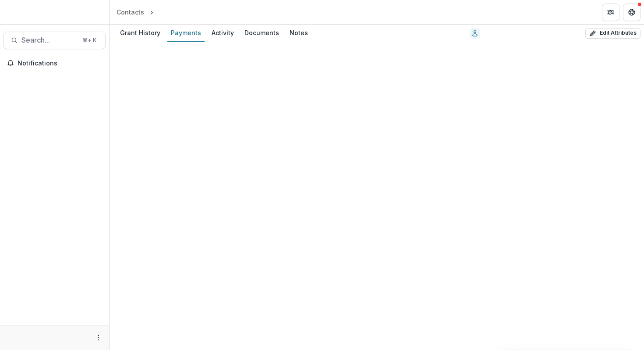 This screenshot has width=644, height=350. What do you see at coordinates (140, 33) in the screenshot?
I see `div: Grant History` at bounding box center [140, 33].